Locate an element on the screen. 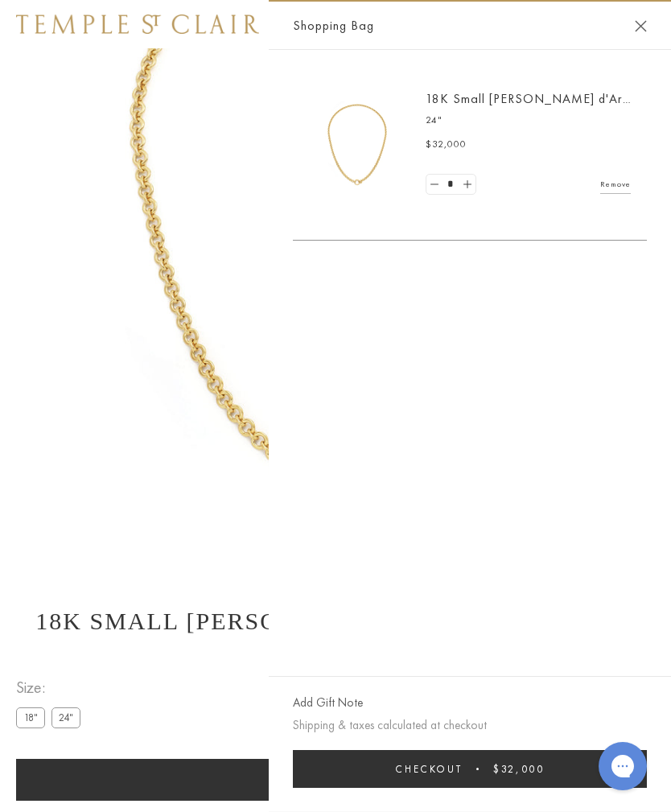 This screenshot has height=812, width=671. button: Checkout $32,000 is located at coordinates (470, 769).